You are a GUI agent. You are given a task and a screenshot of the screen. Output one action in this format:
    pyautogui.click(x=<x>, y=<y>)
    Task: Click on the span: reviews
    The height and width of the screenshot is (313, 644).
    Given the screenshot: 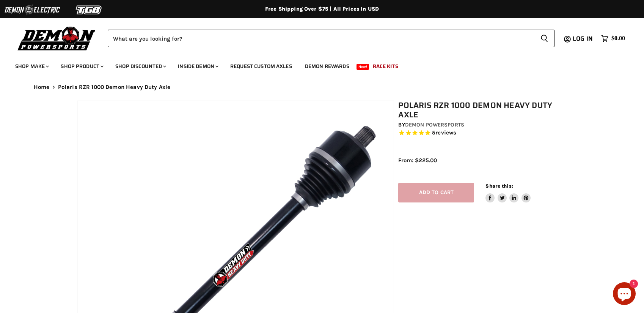 What is the action you would take?
    pyautogui.click(x=446, y=133)
    